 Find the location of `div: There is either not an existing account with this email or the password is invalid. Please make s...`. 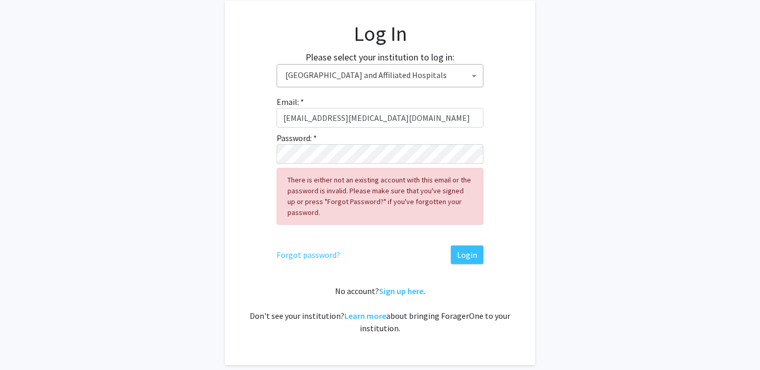

div: There is either not an existing account with this email or the password is invalid. Please make s... is located at coordinates (380, 197).